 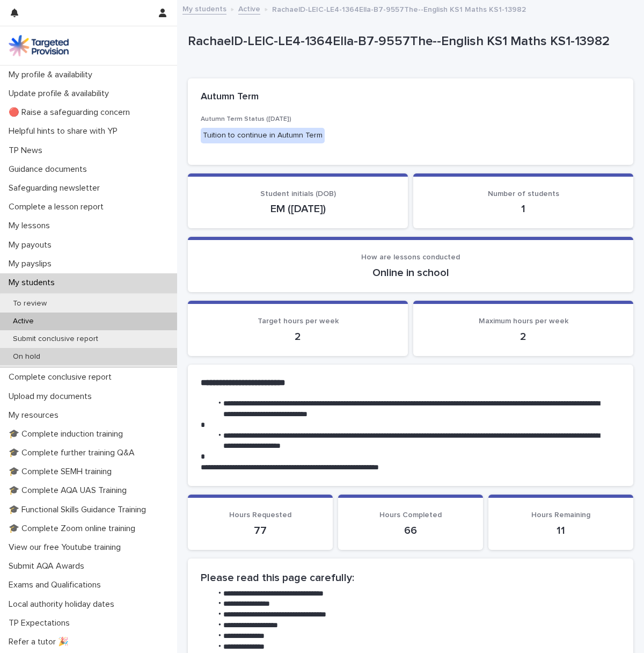 I want to click on h2: Autumn Term, so click(x=230, y=97).